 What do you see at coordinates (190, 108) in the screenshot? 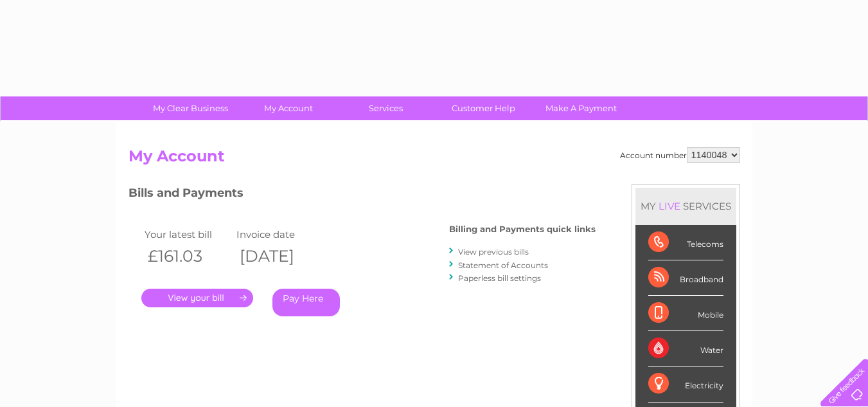
I see `a: My Clear Business` at bounding box center [190, 108].